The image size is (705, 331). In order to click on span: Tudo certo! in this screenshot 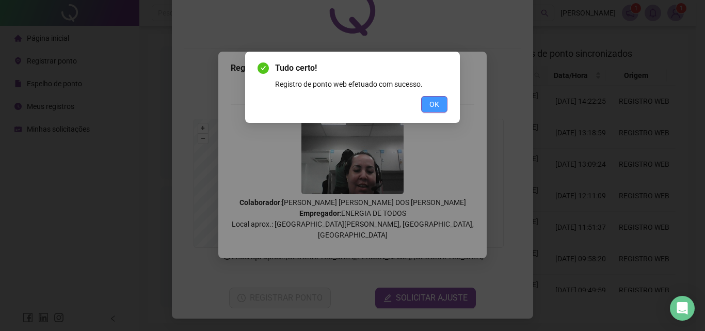, I will do `click(362, 68)`.